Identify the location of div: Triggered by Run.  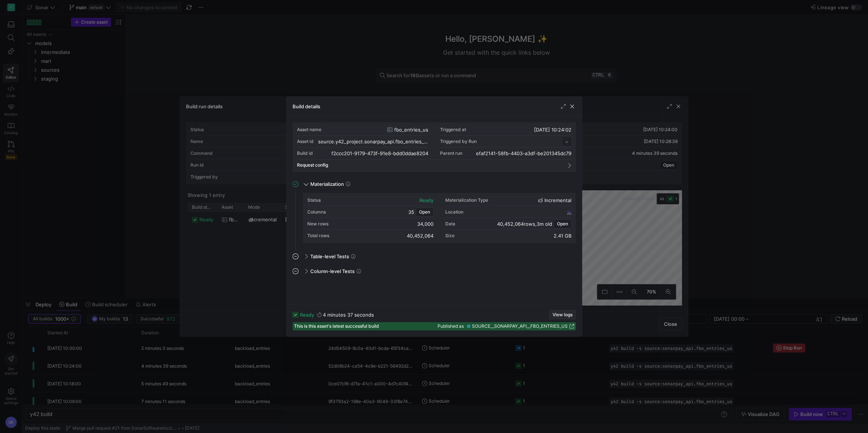
(458, 142).